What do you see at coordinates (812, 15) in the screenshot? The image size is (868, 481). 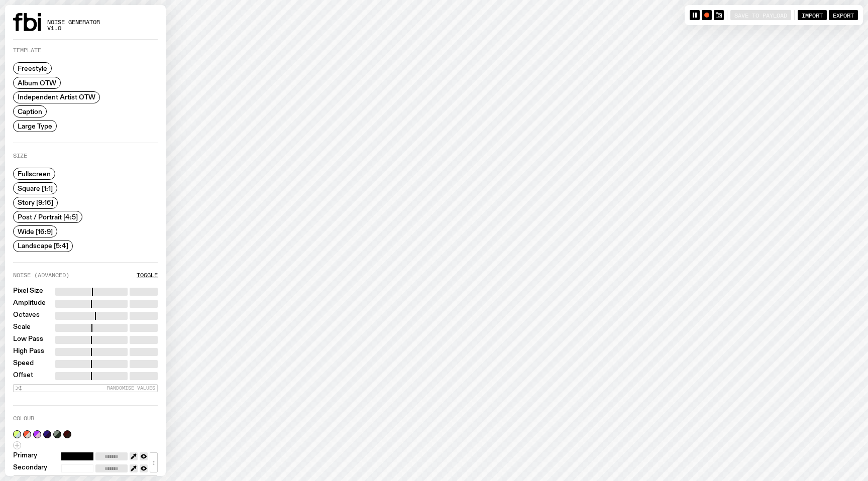 I see `button: Import` at bounding box center [812, 15].